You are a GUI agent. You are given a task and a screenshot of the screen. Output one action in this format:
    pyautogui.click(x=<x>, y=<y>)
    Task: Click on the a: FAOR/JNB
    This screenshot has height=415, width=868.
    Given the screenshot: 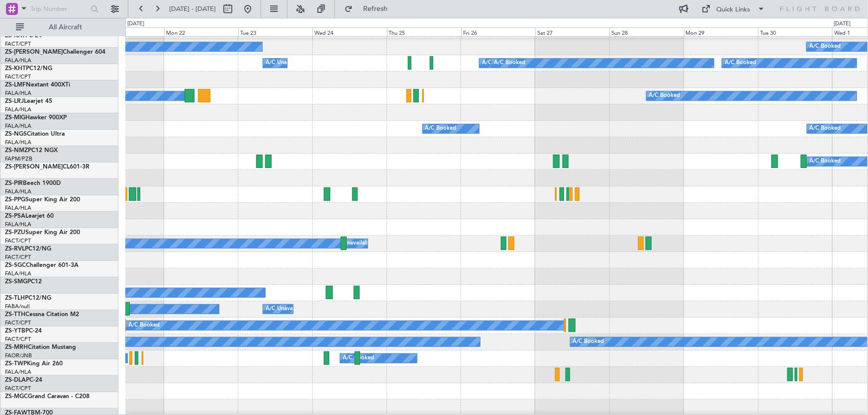 What is the action you would take?
    pyautogui.click(x=18, y=355)
    